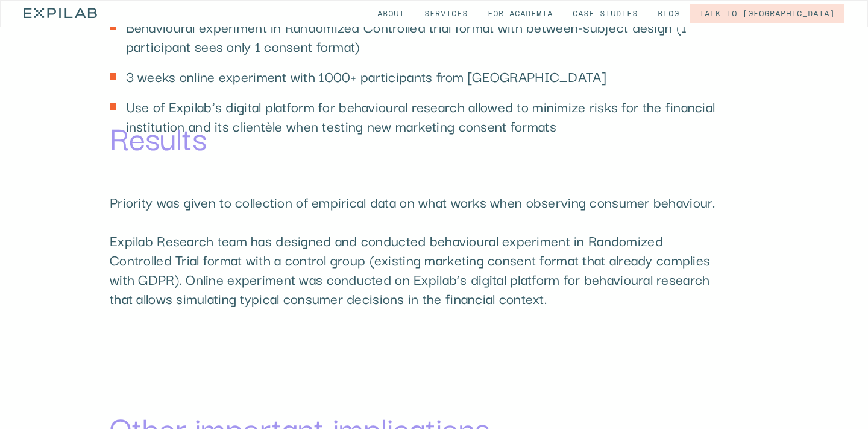 The height and width of the screenshot is (429, 868). What do you see at coordinates (60, 13) in the screenshot?
I see `a: home` at bounding box center [60, 13].